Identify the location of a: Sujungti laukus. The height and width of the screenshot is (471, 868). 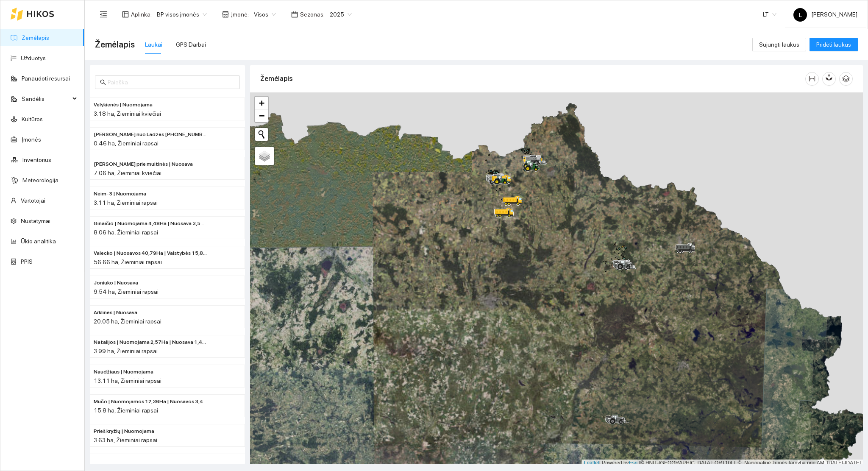
(779, 45).